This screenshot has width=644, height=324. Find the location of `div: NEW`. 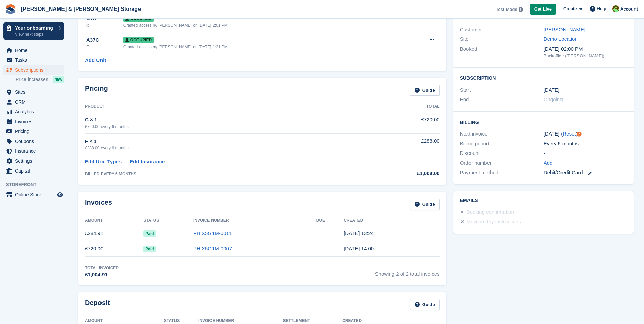

div: NEW is located at coordinates (58, 79).